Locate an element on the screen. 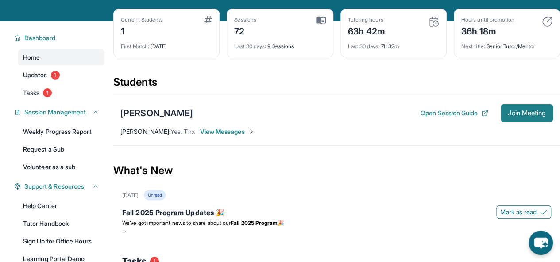 This screenshot has height=262, width=560. div: Tutoring hours is located at coordinates (367, 20).